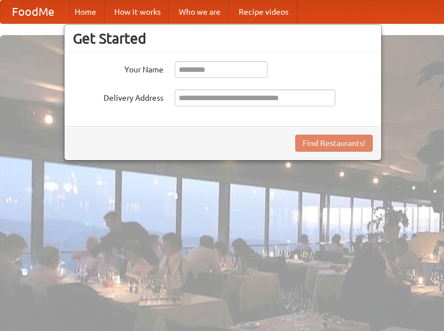 This screenshot has width=444, height=331. I want to click on a: How it works, so click(137, 12).